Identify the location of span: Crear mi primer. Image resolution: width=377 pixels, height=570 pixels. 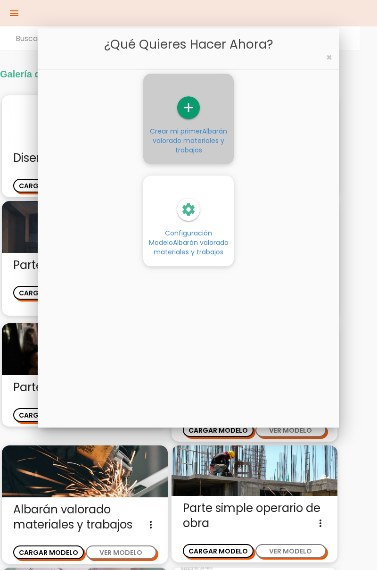
(189, 141).